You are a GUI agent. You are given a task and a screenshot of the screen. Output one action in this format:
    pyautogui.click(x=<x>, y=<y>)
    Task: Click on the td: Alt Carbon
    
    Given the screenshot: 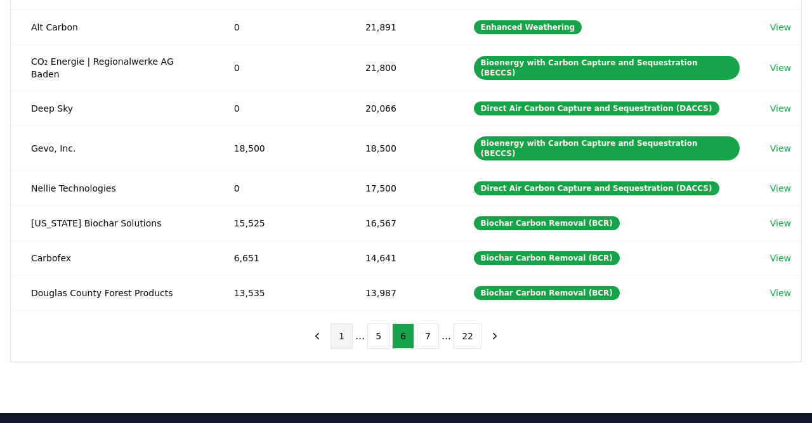 What is the action you would take?
    pyautogui.click(x=112, y=27)
    